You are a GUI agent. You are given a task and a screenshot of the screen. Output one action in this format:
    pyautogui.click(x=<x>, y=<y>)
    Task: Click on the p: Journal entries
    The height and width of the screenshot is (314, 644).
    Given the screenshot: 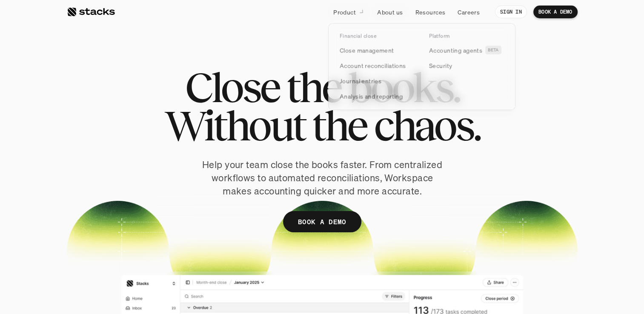 What is the action you would take?
    pyautogui.click(x=361, y=81)
    